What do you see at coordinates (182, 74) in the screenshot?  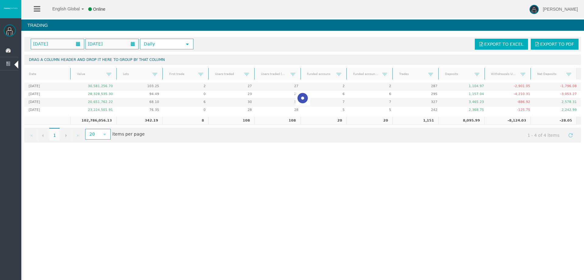 I see `a: First trade` at bounding box center [182, 74].